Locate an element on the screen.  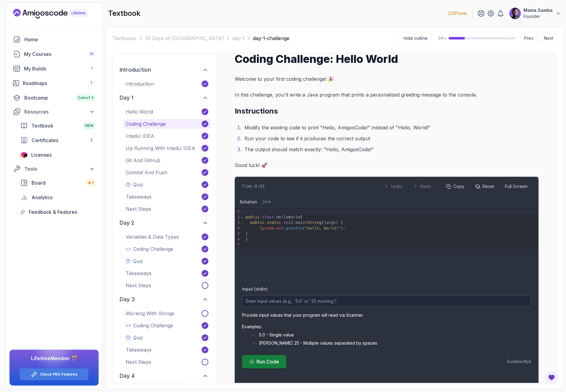
a: builds is located at coordinates (54, 69).